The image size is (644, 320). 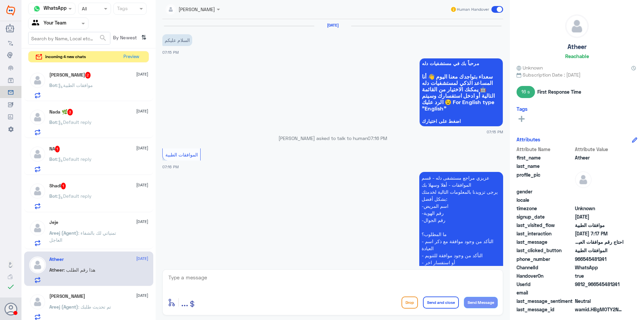 I want to click on h5: Shadi, so click(x=58, y=186).